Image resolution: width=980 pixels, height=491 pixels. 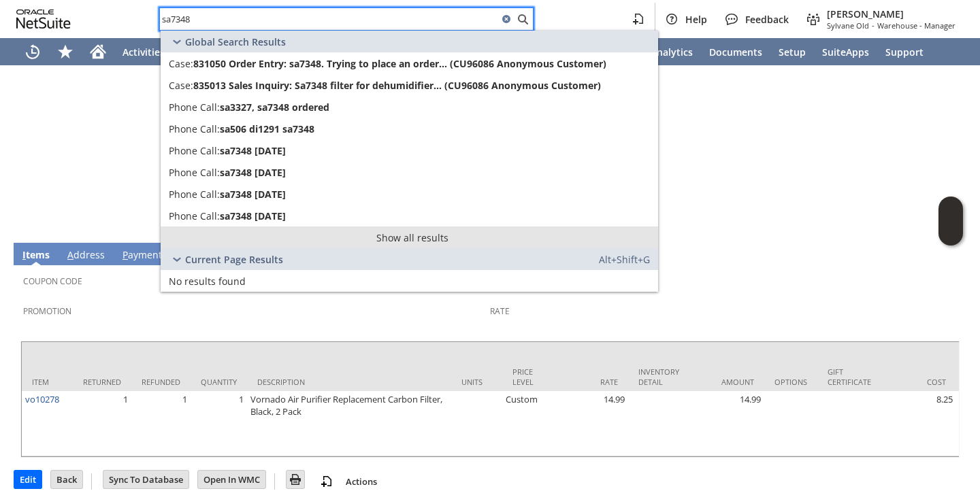 I want to click on div: Gift Certificate, so click(x=849, y=377).